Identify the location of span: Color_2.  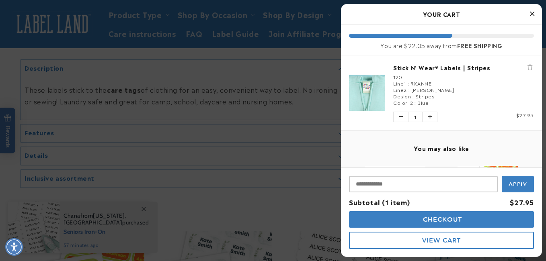
(403, 102).